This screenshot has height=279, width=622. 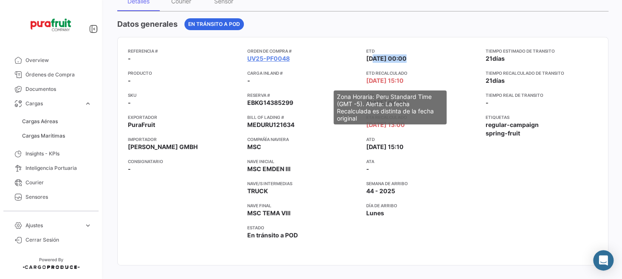 What do you see at coordinates (503, 133) in the screenshot?
I see `span: spring-fruit` at bounding box center [503, 133].